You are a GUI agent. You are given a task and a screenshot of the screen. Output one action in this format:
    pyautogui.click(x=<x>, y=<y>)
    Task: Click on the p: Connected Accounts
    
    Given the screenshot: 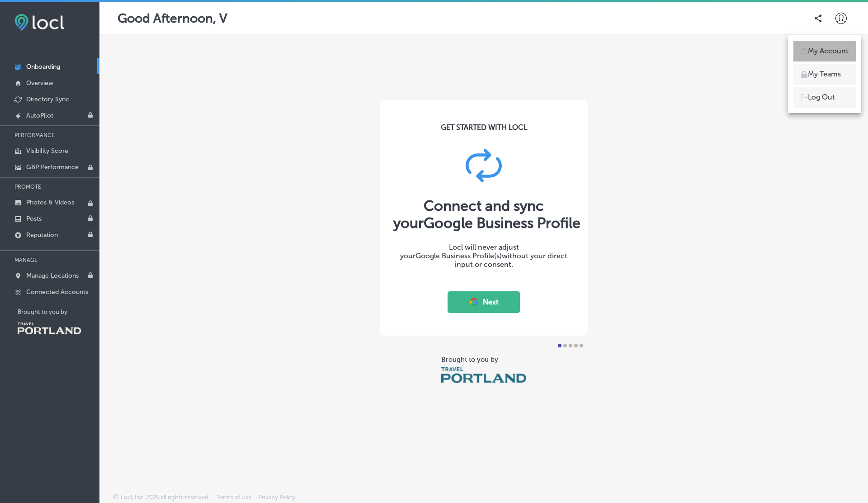 What is the action you would take?
    pyautogui.click(x=57, y=292)
    